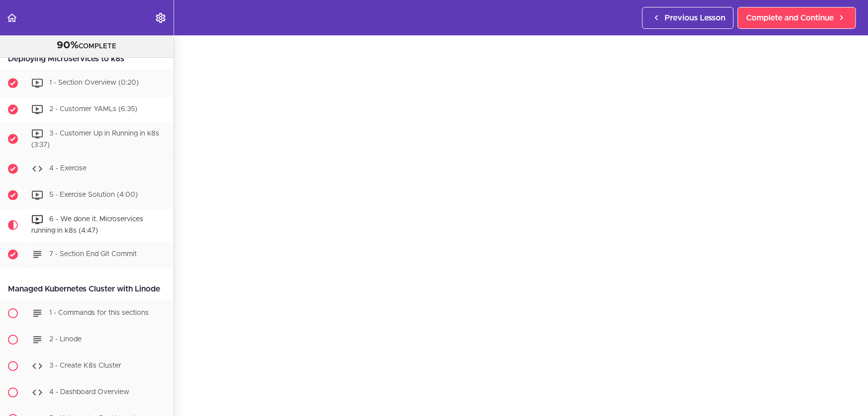 Image resolution: width=868 pixels, height=416 pixels. I want to click on a: Previous Lesson, so click(688, 18).